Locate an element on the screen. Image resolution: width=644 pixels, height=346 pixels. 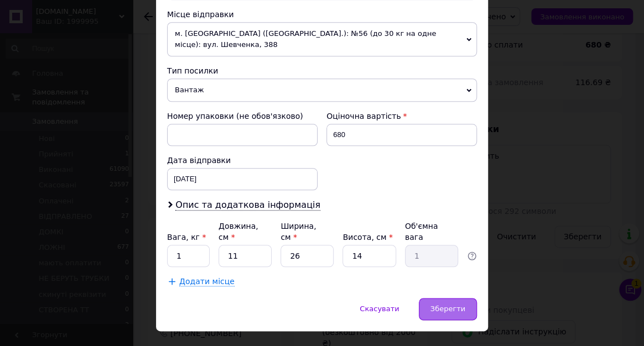
label: Ширина, см is located at coordinates (298, 232).